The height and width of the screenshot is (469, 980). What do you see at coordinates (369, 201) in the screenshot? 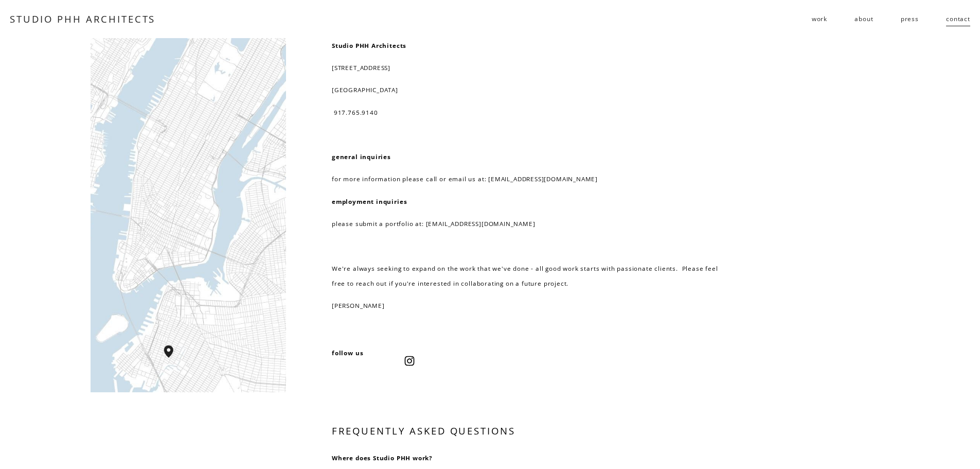
I see `strong: employment inquiries` at bounding box center [369, 201].